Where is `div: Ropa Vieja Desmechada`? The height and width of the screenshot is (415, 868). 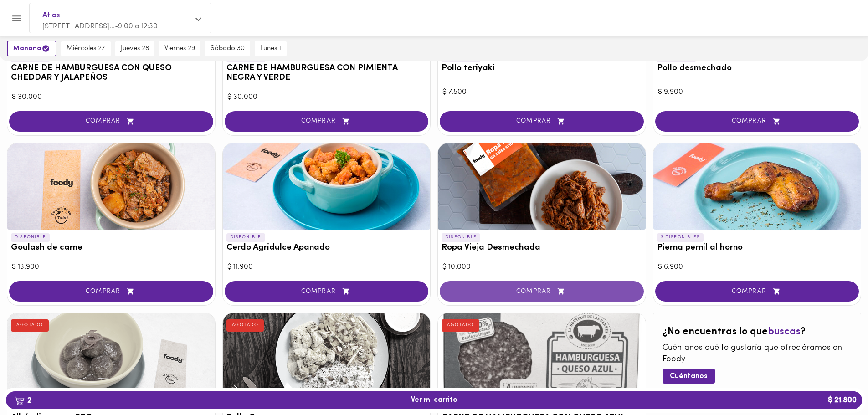
div: Ropa Vieja Desmechada is located at coordinates (542, 186).